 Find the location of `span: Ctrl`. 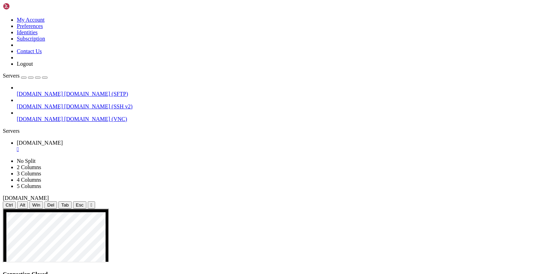

span: Ctrl is located at coordinates (9, 205).